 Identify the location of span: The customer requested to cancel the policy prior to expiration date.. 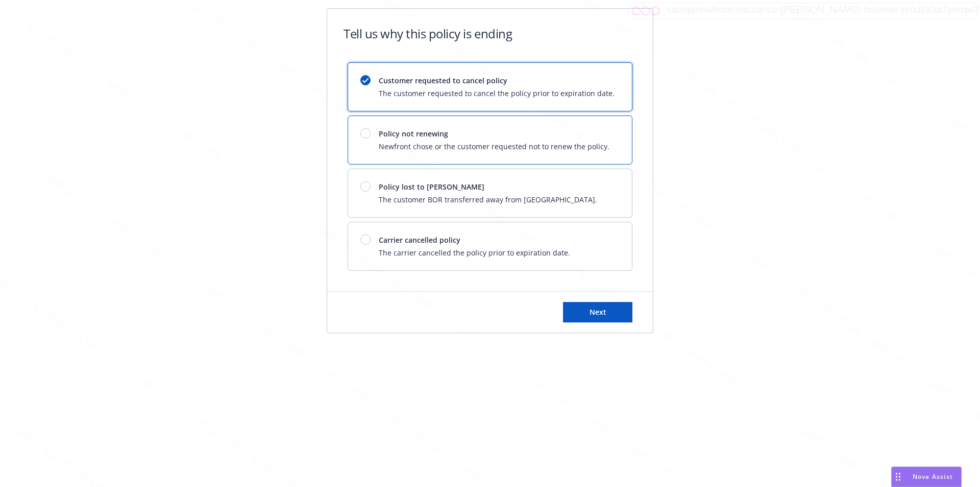
(497, 93).